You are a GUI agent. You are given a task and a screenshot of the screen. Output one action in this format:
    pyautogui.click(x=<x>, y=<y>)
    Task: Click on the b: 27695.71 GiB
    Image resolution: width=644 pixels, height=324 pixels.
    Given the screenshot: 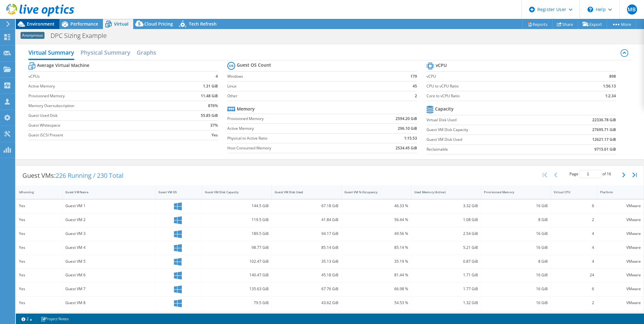 What is the action you would take?
    pyautogui.click(x=604, y=130)
    